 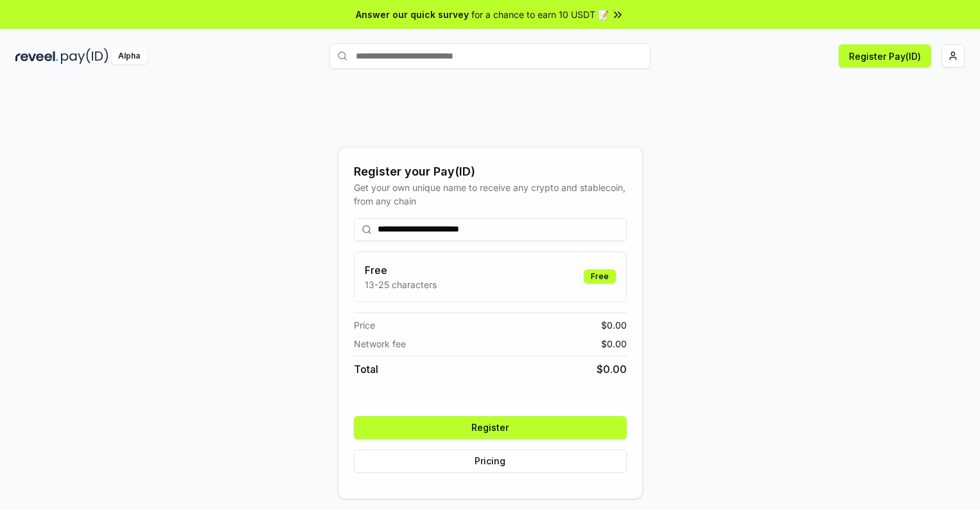 I want to click on div: Get your own unique name to receive any crypto and stablecoin, from any chain, so click(x=490, y=195).